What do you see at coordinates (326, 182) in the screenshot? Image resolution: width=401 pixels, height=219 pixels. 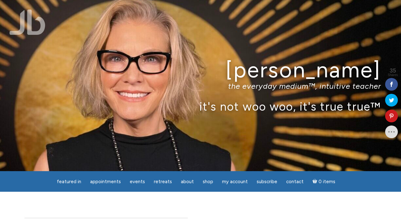 I see `span: 0 items` at bounding box center [326, 182].